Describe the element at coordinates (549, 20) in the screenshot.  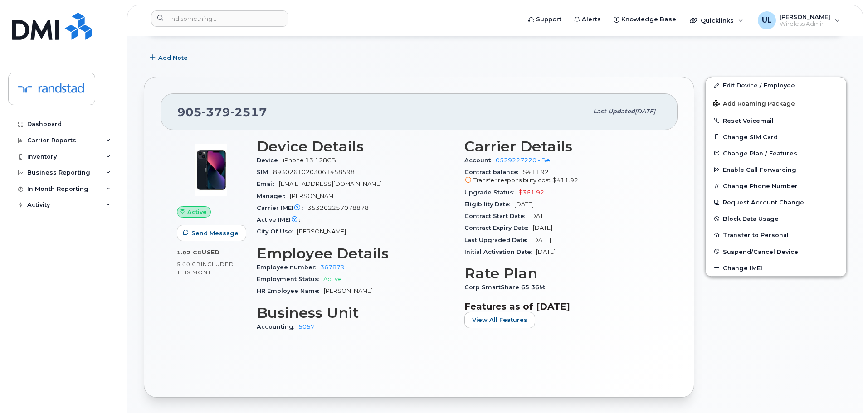
I see `span: Support` at that location.